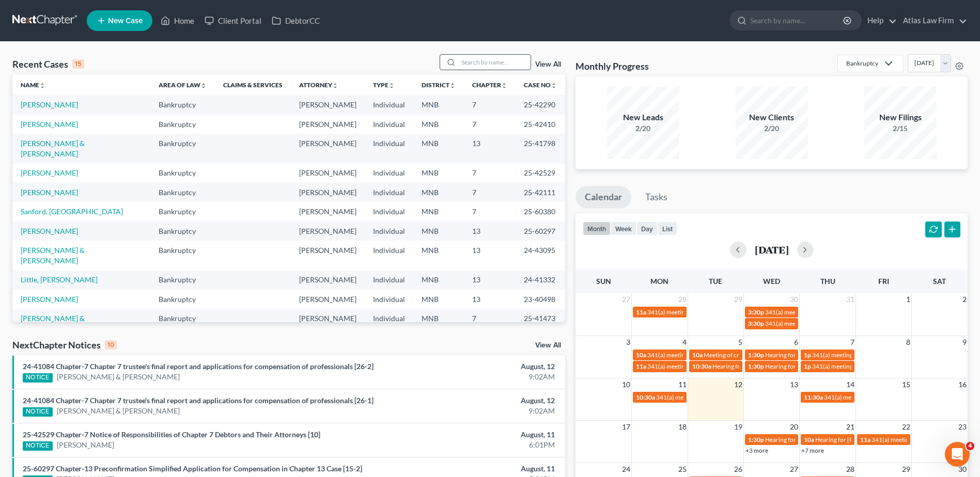 The height and width of the screenshot is (477, 980). Describe the element at coordinates (33, 84) in the screenshot. I see `a: Nameunfold_more` at that location.